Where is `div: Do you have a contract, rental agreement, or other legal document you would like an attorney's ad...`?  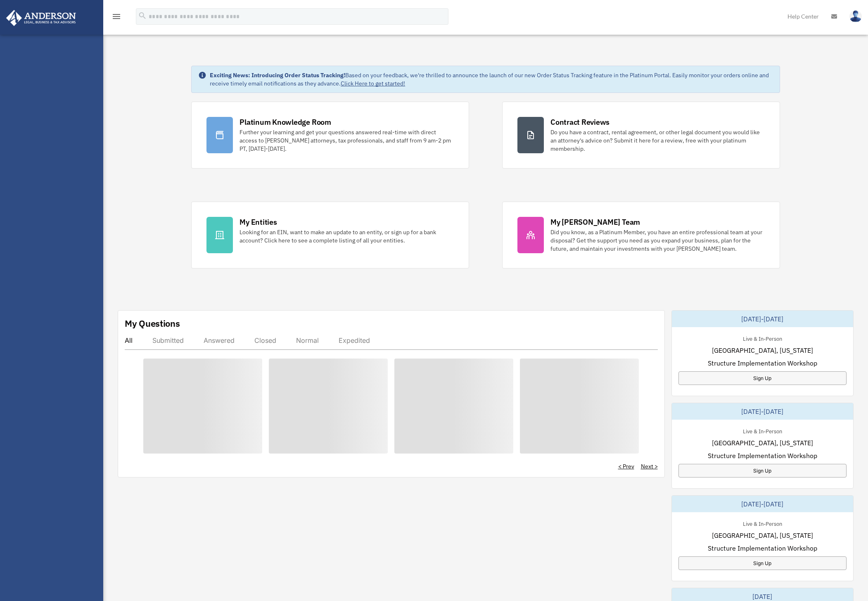
div: Do you have a contract, rental agreement, or other legal document you would like an attorney's ad... is located at coordinates (658, 141).